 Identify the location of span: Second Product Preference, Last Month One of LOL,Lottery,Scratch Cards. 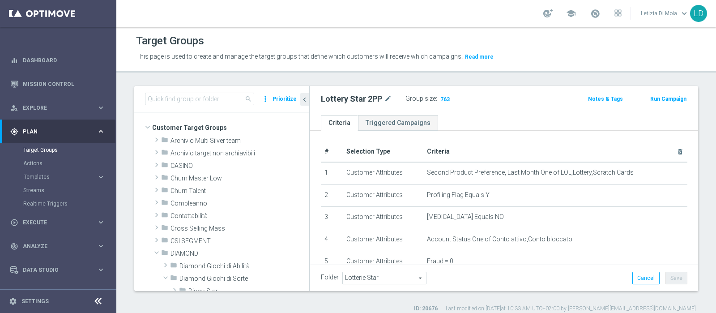
(530, 172).